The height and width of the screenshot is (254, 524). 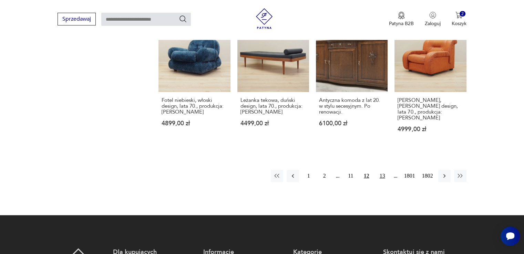 What do you see at coordinates (459, 19) in the screenshot?
I see `button: 2Koszyk` at bounding box center [459, 19].